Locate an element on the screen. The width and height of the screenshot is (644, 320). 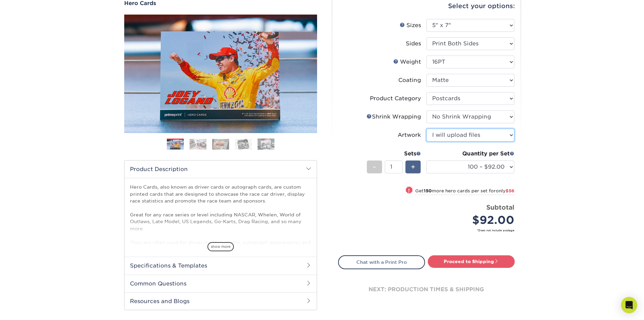
span: show more is located at coordinates (220, 247).